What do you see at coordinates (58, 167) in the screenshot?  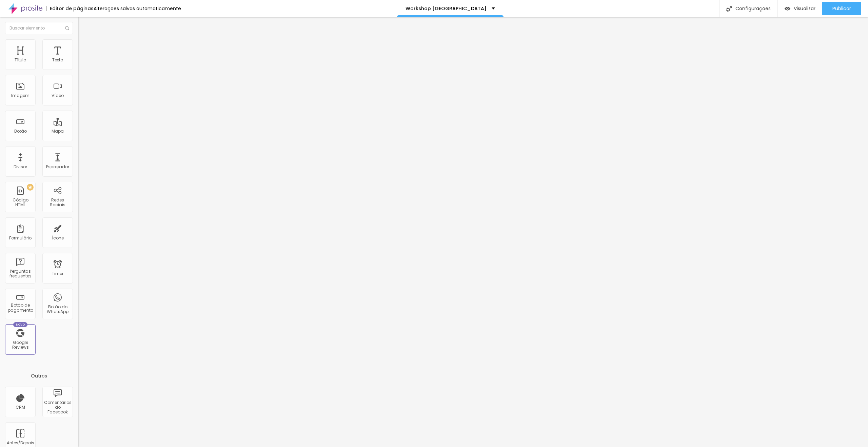 I see `div: Espaçador` at bounding box center [58, 167].